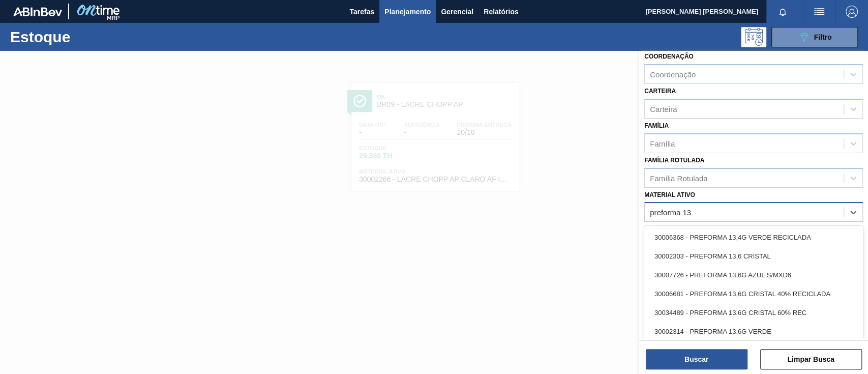  I want to click on label: Coordenação, so click(669, 57).